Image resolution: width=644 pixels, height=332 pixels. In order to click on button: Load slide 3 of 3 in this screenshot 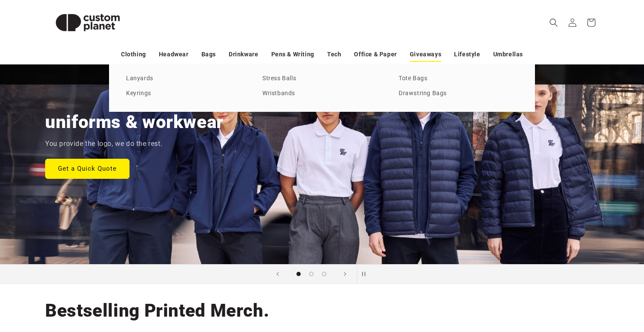, I will do `click(324, 274)`.